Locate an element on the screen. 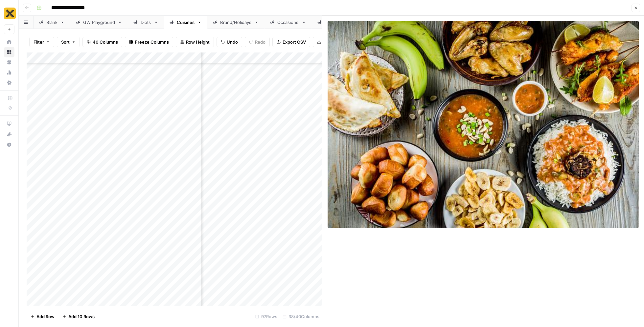 The height and width of the screenshot is (327, 644). a: Brand/Holidays is located at coordinates (236, 22).